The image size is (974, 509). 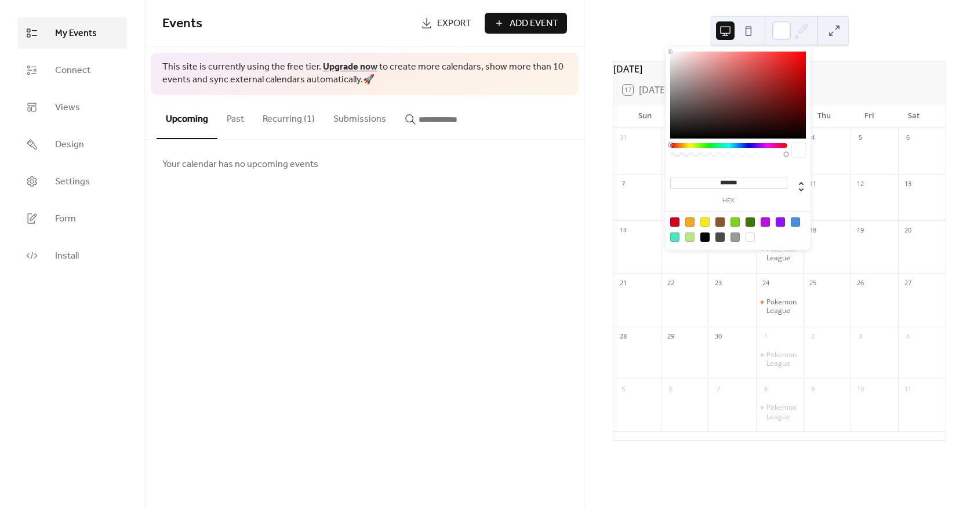 I want to click on div: 3, so click(x=861, y=336).